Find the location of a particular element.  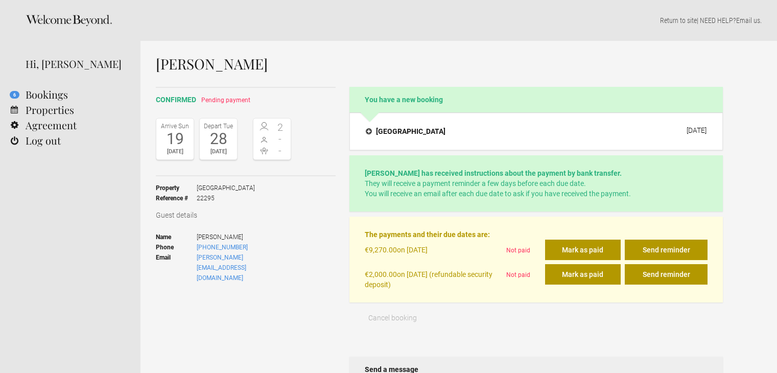

span: 22295 is located at coordinates (226, 198).